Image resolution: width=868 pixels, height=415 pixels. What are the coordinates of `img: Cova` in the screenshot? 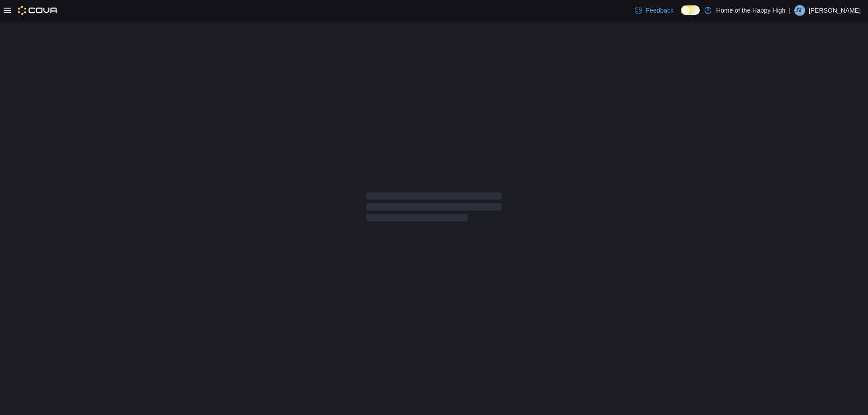 It's located at (38, 11).